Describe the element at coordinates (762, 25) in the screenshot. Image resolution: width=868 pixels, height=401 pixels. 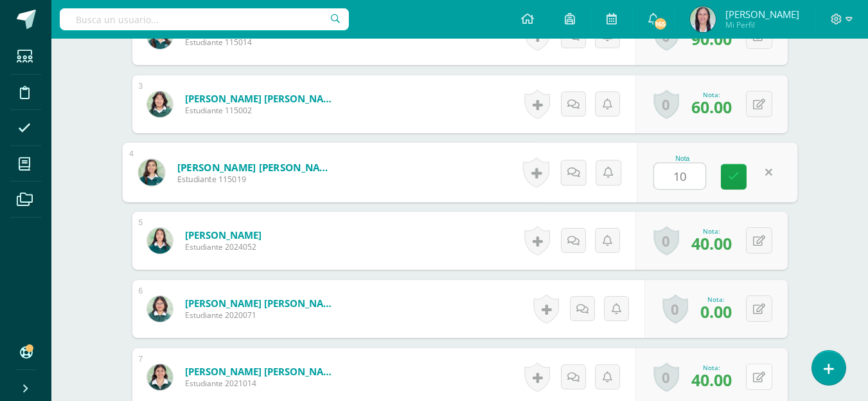
I see `span: Mi Perfil` at that location.